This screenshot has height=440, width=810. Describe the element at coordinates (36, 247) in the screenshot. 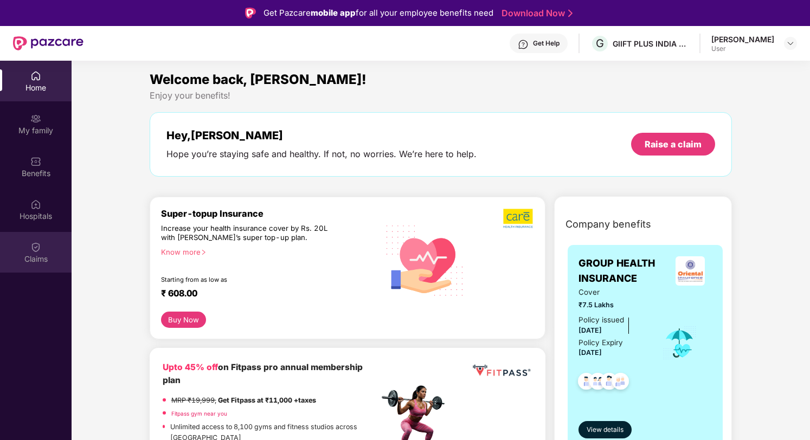

I see `img: svg+xml;base64,PHN2ZyBpZD0iQ2xhaW0iIHhtbG5zPSJodHRwOi8vd3d3LnczLm9yZy8yMDAwL3N2ZyIgd2lkdGg9IjIwIi...` at that location.